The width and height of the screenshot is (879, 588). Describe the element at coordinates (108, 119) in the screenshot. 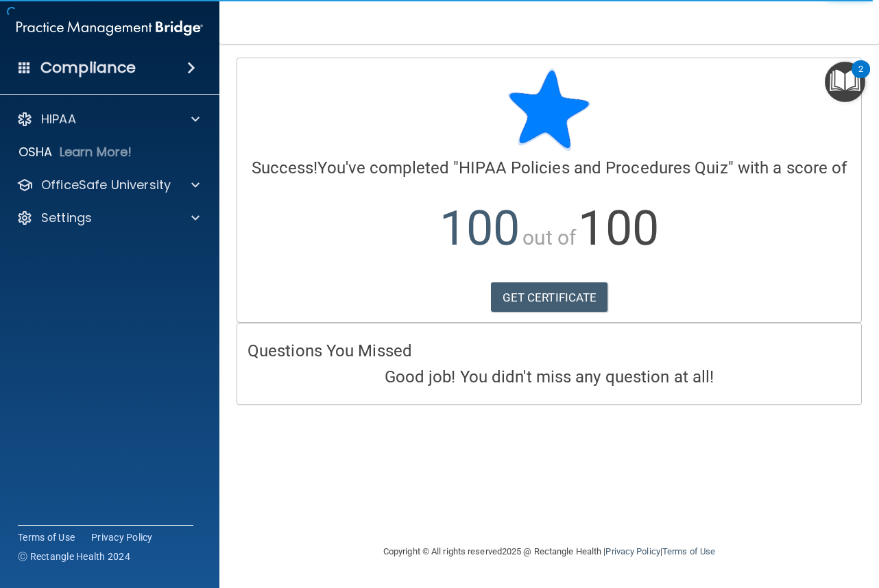

I see `a: HIPAA` at that location.